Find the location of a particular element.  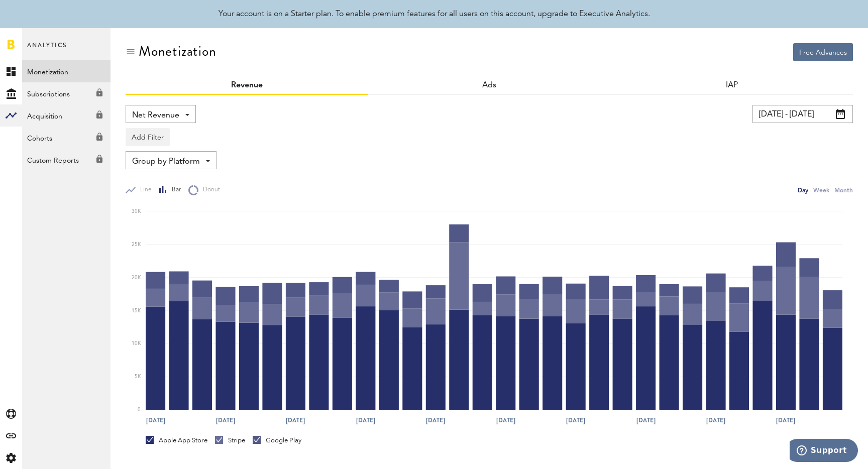

span: Donut is located at coordinates (209, 189).